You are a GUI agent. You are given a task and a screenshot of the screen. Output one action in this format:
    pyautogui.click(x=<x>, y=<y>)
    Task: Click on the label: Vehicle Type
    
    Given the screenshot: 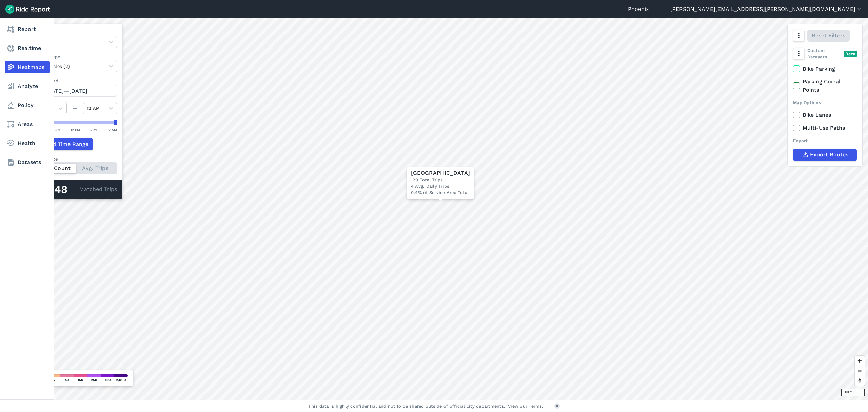 What is the action you would take?
    pyautogui.click(x=75, y=57)
    